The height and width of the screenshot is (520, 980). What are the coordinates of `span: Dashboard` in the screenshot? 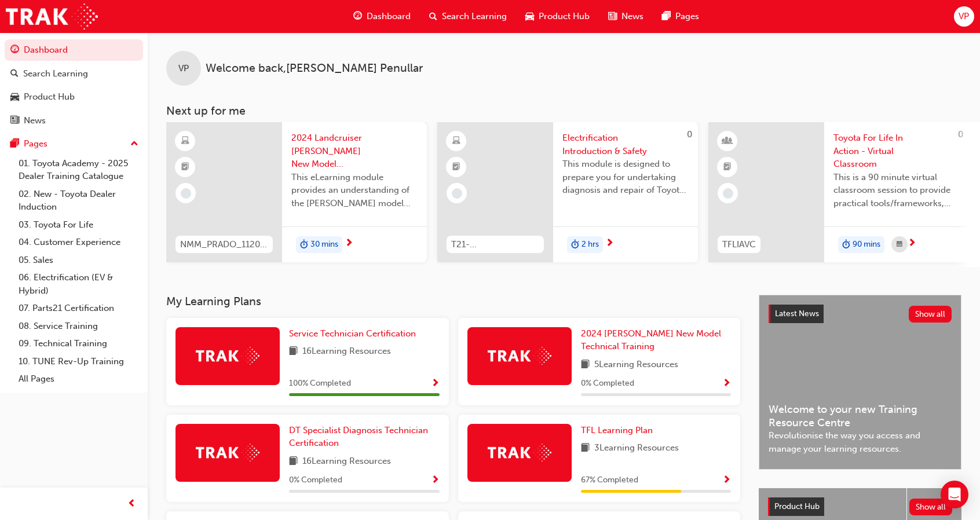 It's located at (389, 16).